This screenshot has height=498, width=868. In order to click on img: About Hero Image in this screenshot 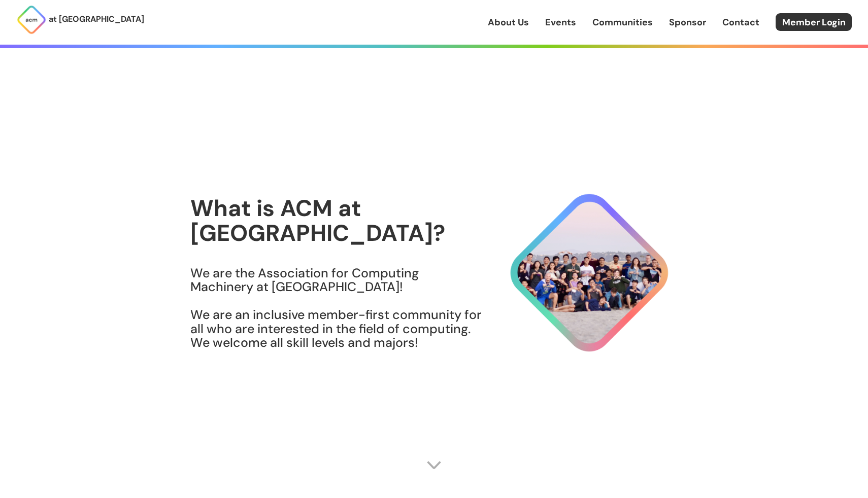, I will do `click(580, 273)`.